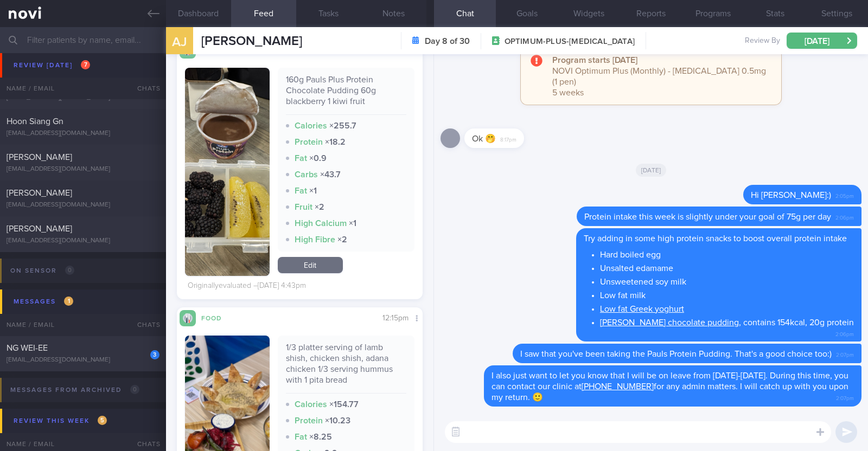 The width and height of the screenshot is (868, 451). What do you see at coordinates (336, 142) in the screenshot?
I see `strong: × 18.2` at bounding box center [336, 142].